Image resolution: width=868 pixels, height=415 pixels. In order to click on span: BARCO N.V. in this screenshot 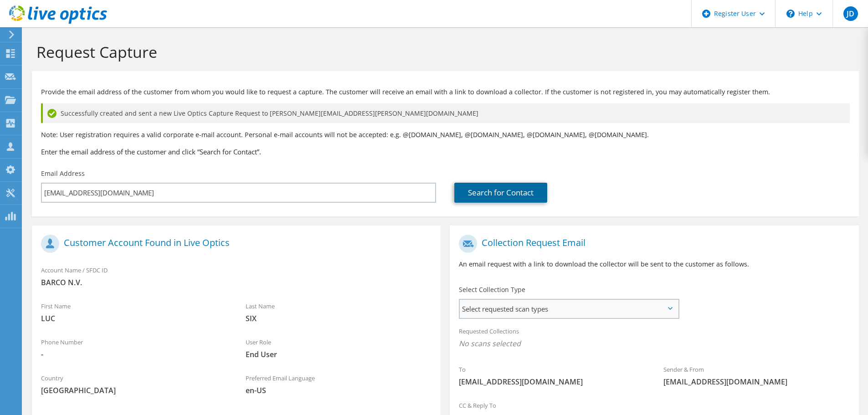, I will do `click(236, 283)`.